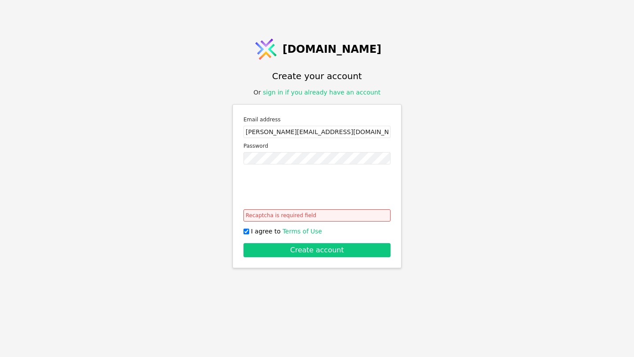 Image resolution: width=634 pixels, height=357 pixels. Describe the element at coordinates (317, 146) in the screenshot. I see `label: Password` at that location.